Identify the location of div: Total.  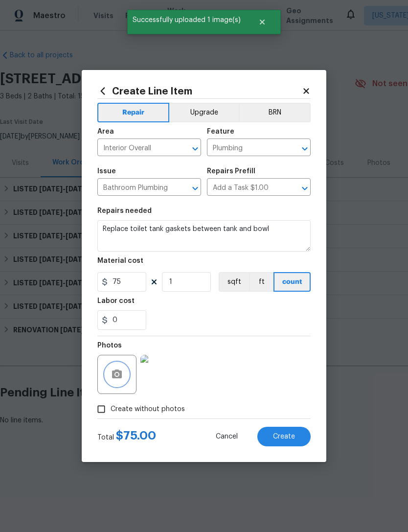
(127, 437).